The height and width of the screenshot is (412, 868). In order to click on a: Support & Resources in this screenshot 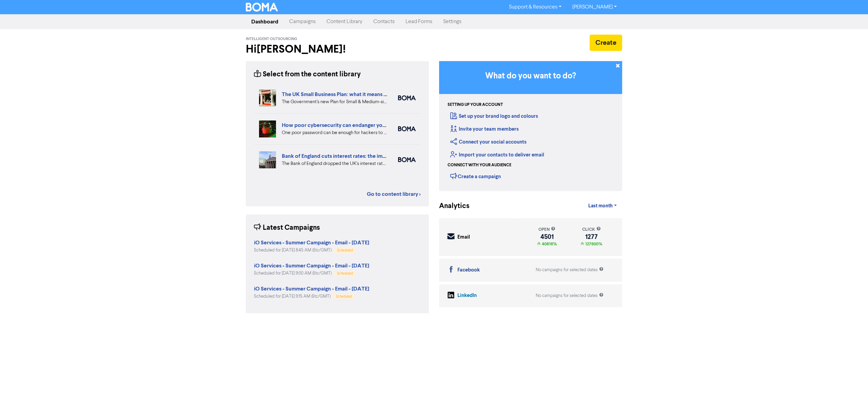, I will do `click(535, 7)`.